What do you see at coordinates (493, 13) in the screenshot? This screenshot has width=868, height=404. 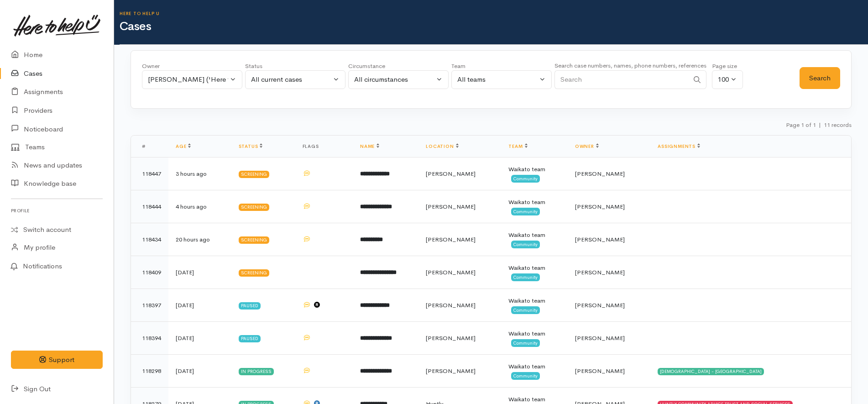 I see `h6: Here to help u` at bounding box center [493, 13].